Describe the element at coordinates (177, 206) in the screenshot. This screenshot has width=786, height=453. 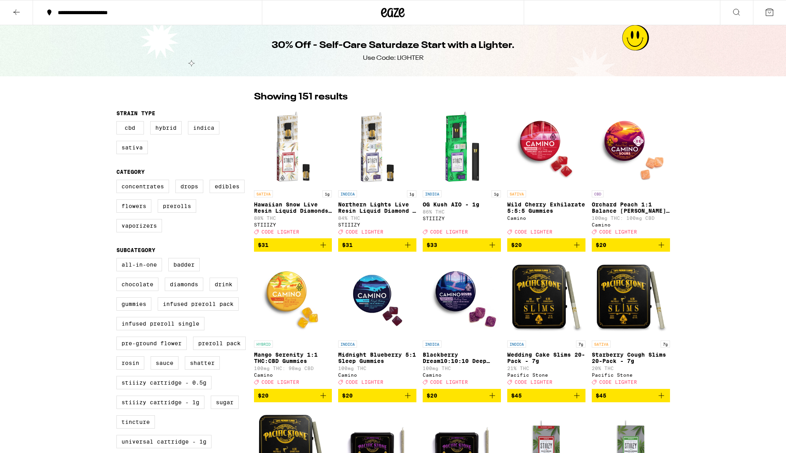
I see `label: Prerolls` at that location.